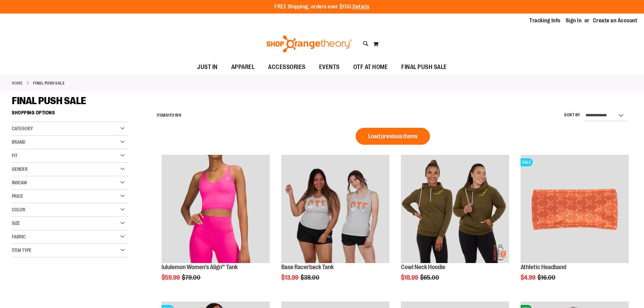 The height and width of the screenshot is (308, 644). I want to click on span: OTF AT HOME, so click(371, 67).